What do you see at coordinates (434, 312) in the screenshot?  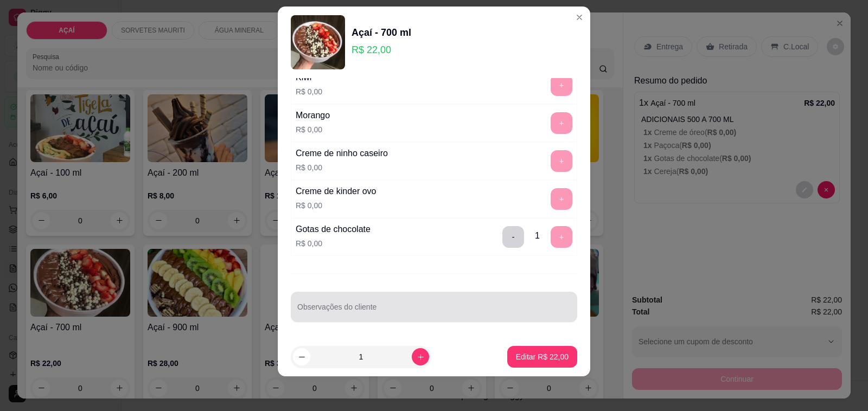 I see `input: Observações do cliente` at bounding box center [434, 312].